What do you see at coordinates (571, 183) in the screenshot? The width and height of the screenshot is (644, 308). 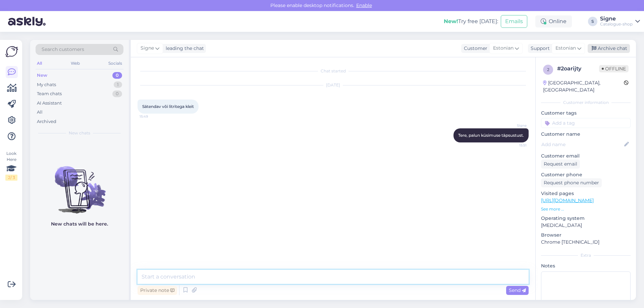 I see `div: Request phone number` at bounding box center [571, 183].